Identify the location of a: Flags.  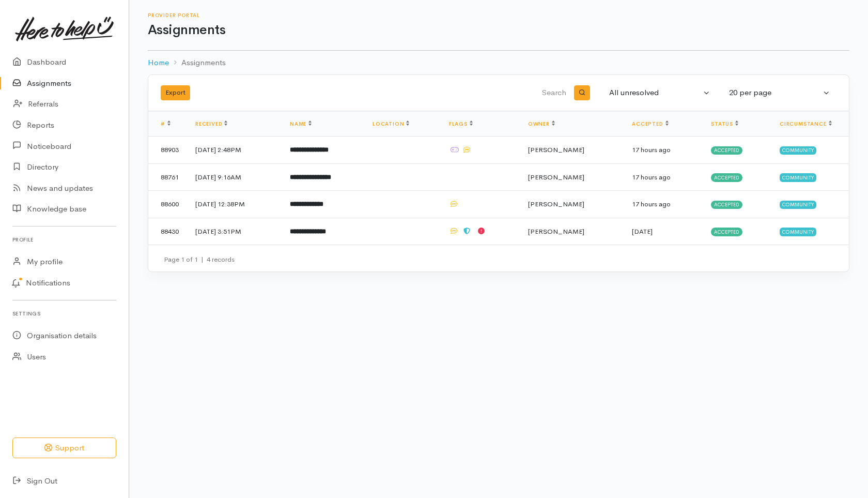
(461, 124).